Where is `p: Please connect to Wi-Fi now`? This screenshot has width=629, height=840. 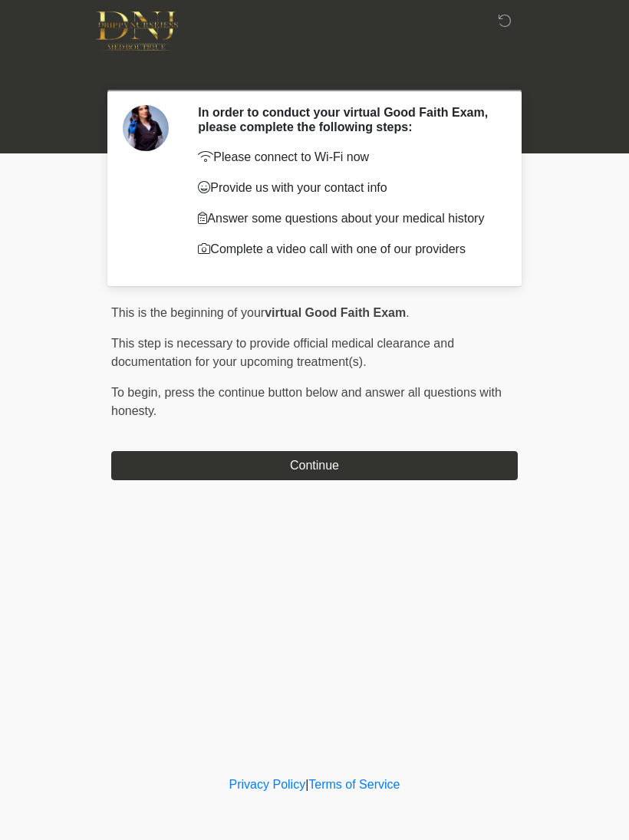
p: Please connect to Wi-Fi now is located at coordinates (346, 157).